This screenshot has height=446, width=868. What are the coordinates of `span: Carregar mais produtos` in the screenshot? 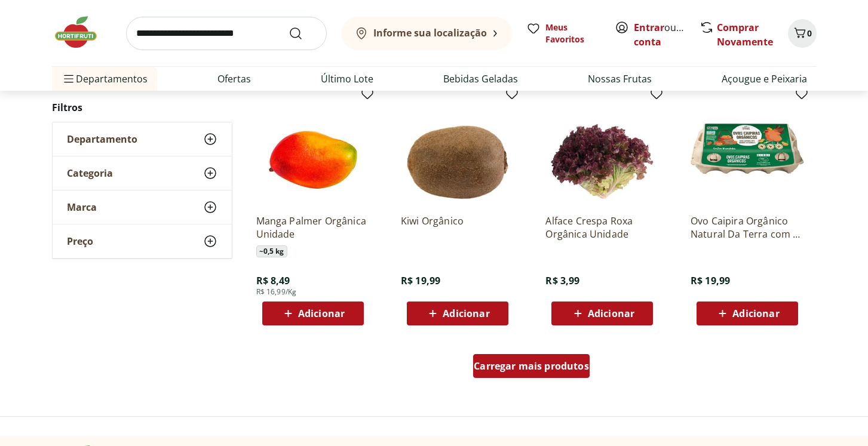 It's located at (531, 366).